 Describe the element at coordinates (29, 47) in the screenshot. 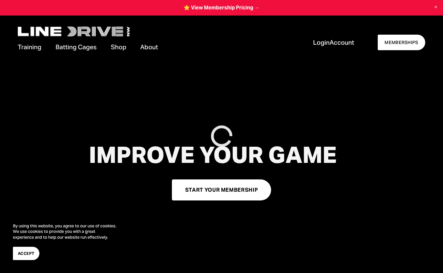

I see `span: Training` at that location.